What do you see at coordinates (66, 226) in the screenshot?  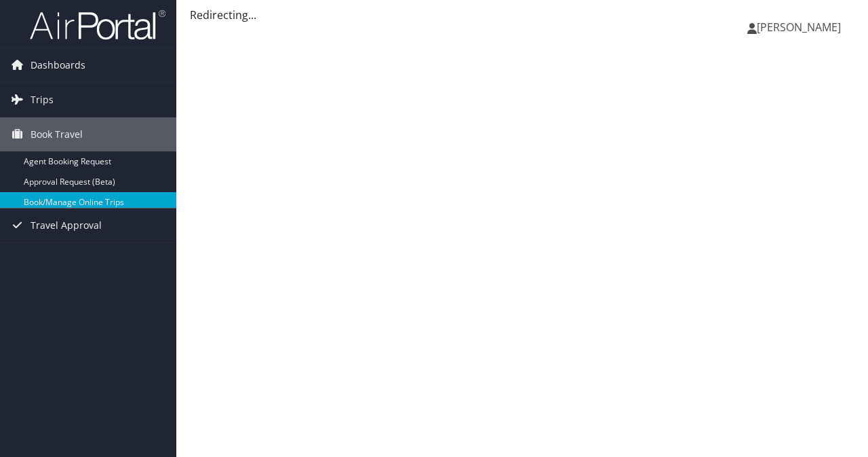 I see `span: Travel Approval` at bounding box center [66, 226].